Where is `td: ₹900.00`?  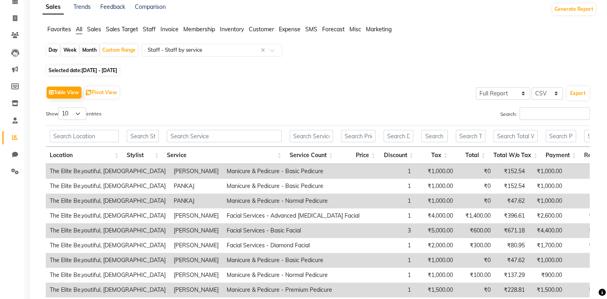 td: ₹900.00 is located at coordinates (547, 275).